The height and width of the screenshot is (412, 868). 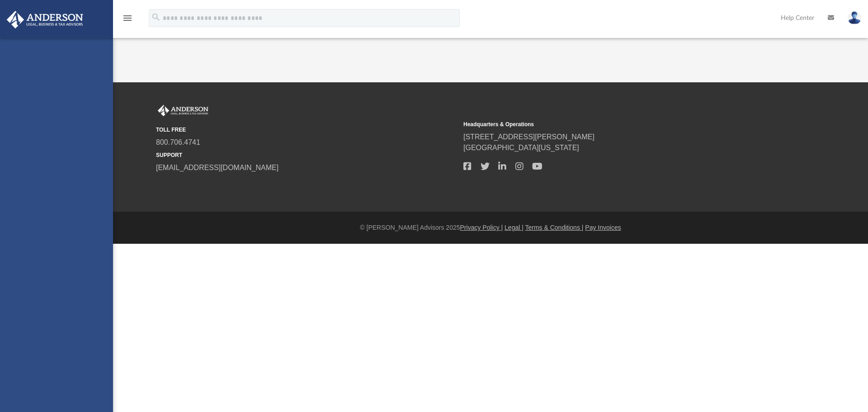 What do you see at coordinates (614, 124) in the screenshot?
I see `small: Headquarters & Operations` at bounding box center [614, 124].